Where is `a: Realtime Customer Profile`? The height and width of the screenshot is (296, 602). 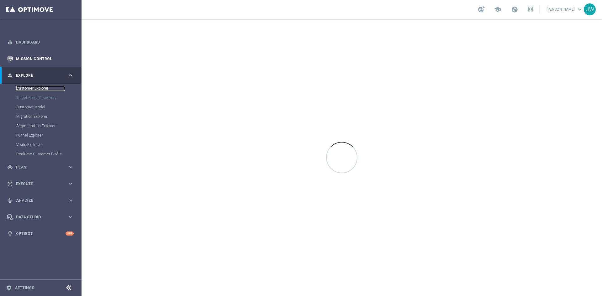 a: Realtime Customer Profile is located at coordinates (41, 154).